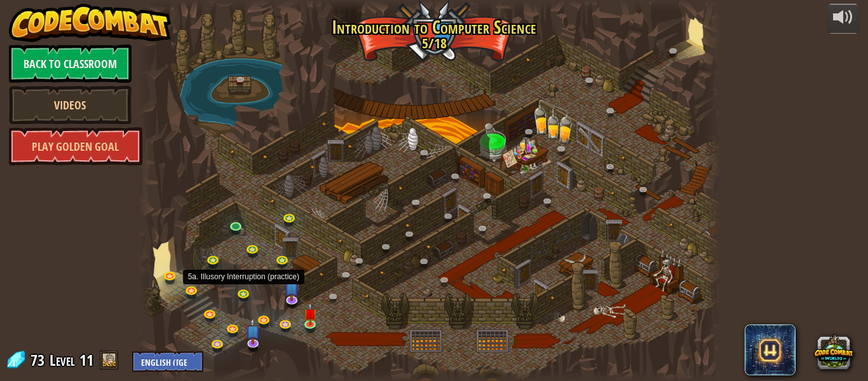 This screenshot has height=381, width=868. Describe the element at coordinates (309, 314) in the screenshot. I see `img: level-banner-unstarted.png` at that location.